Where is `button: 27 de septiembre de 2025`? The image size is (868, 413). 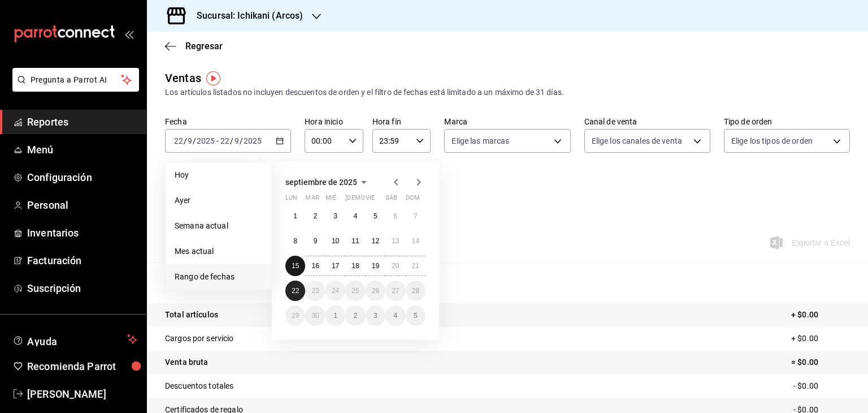 button: 27 de septiembre de 2025 is located at coordinates (396, 291).